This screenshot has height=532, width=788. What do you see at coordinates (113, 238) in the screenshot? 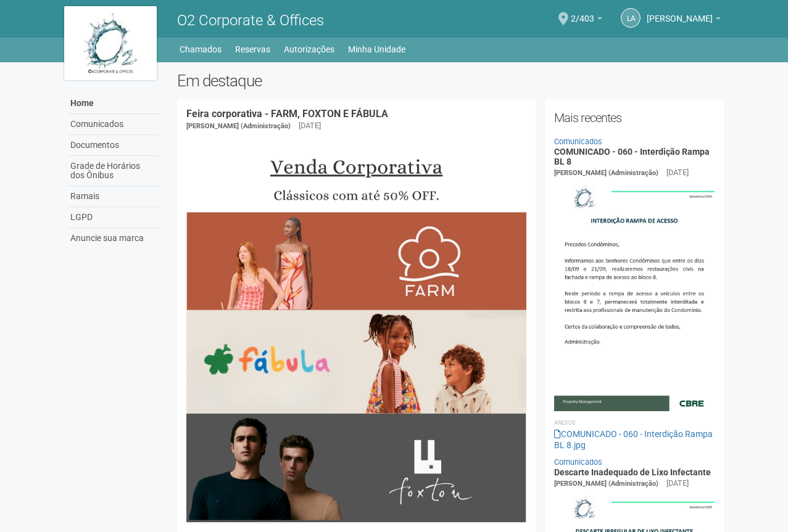
I see `a: Anuncie sua marca` at bounding box center [113, 238].